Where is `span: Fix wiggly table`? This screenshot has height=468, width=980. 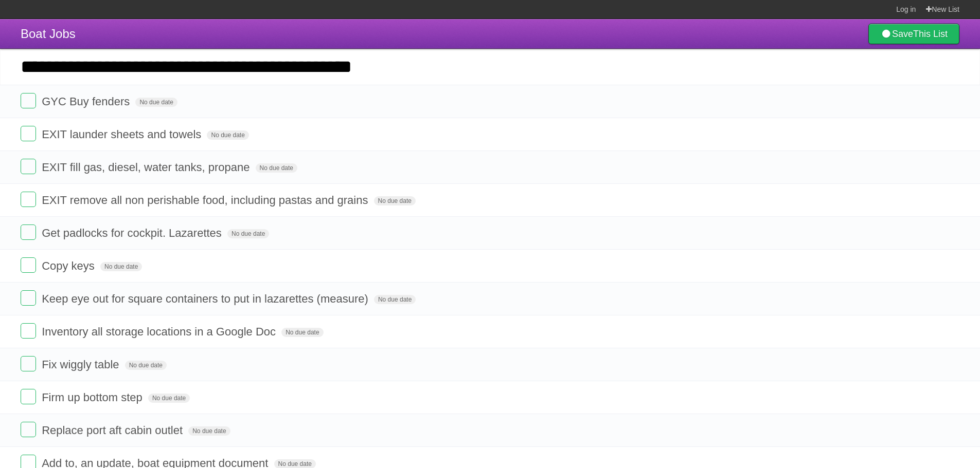 span: Fix wiggly table is located at coordinates (81, 364).